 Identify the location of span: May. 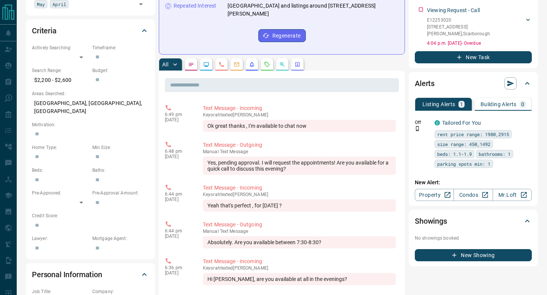
(41, 4).